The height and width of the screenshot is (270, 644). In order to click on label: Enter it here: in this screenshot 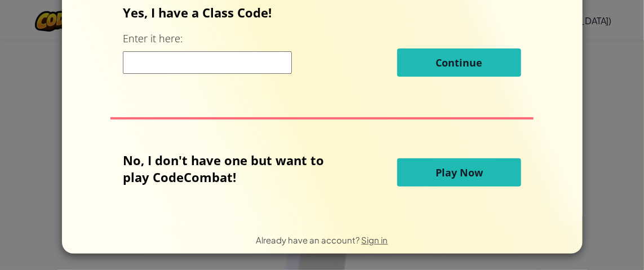, I will do `click(153, 38)`.